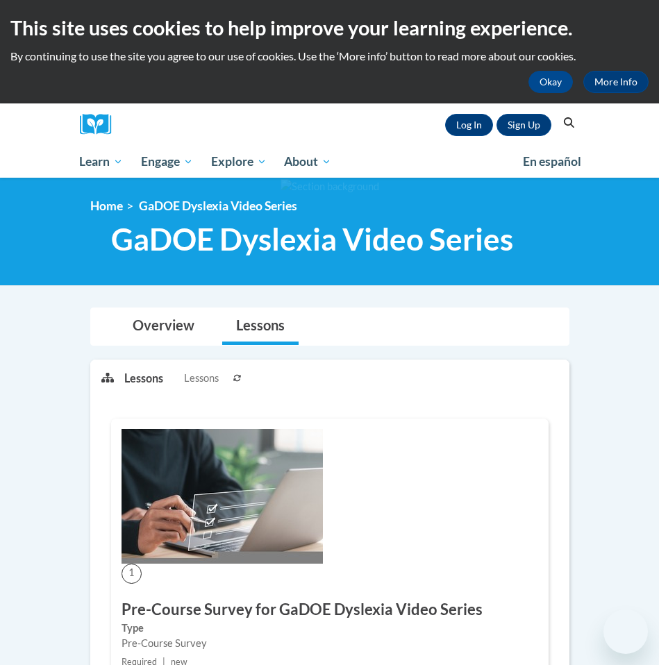  What do you see at coordinates (106, 205) in the screenshot?
I see `a: Home` at bounding box center [106, 205].